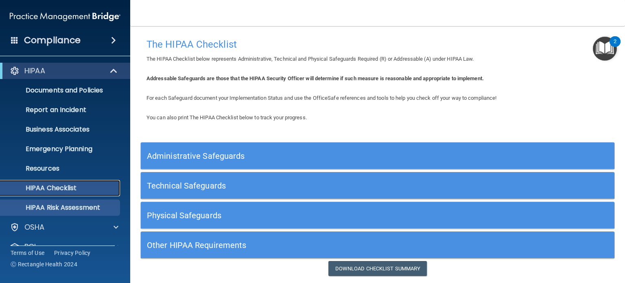 The height and width of the screenshot is (283, 625). Describe the element at coordinates (61, 188) in the screenshot. I see `p: HIPAA Checklist` at that location.